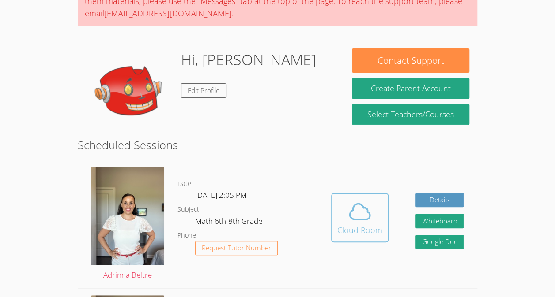 The width and height of the screenshot is (555, 297). What do you see at coordinates (439, 242) in the screenshot?
I see `a: Google Doc` at bounding box center [439, 242].